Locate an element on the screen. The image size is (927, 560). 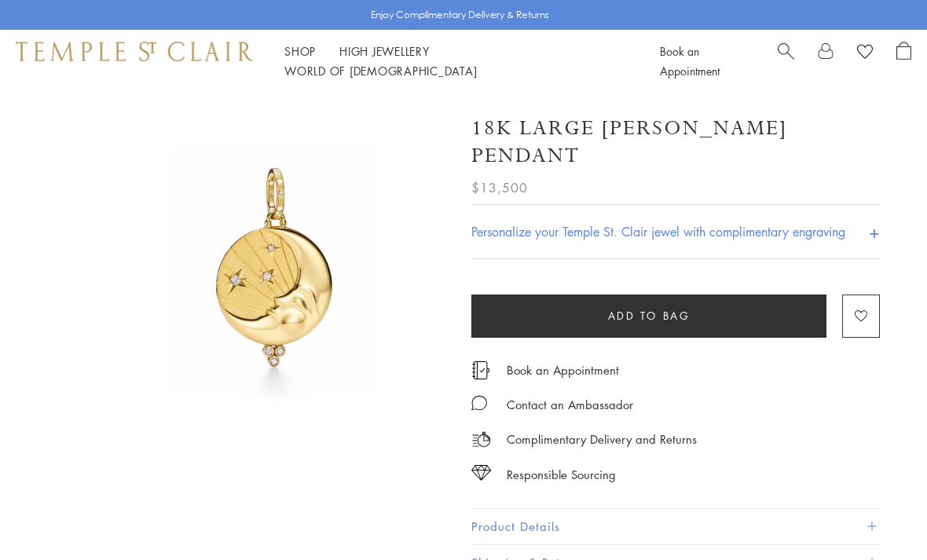
span: $13,500 is located at coordinates (500, 188).